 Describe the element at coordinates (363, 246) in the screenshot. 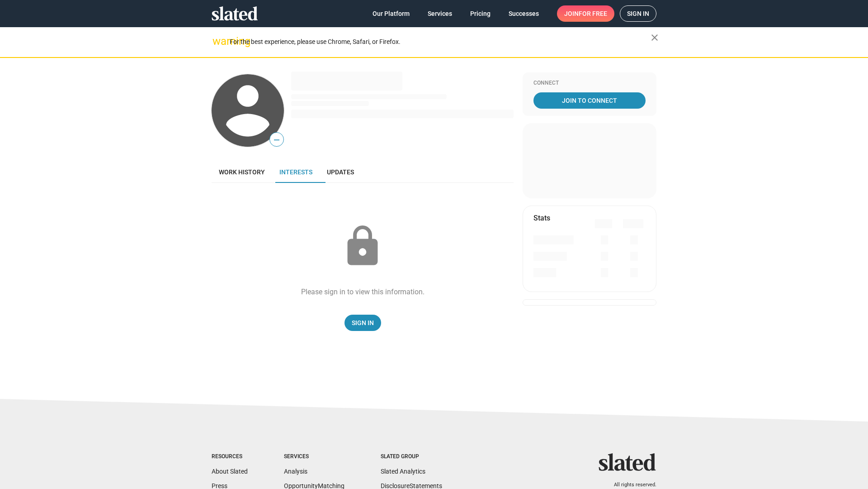

I see `mat-icon: lock` at that location.